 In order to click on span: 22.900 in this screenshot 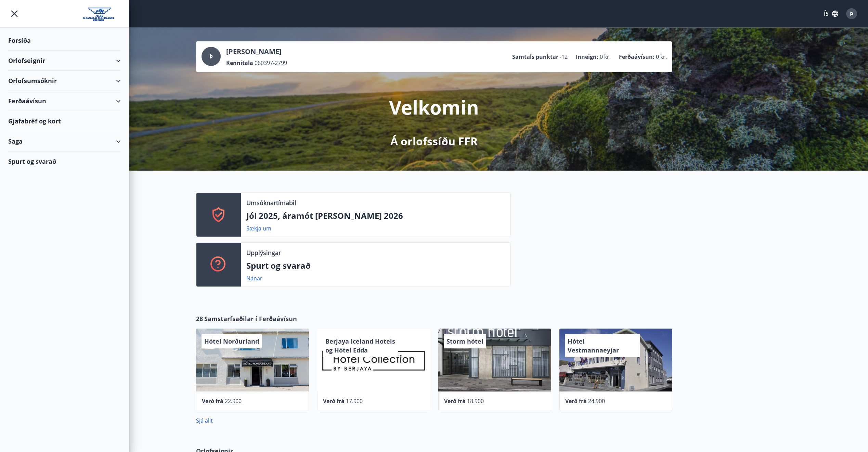, I will do `click(233, 401)`.